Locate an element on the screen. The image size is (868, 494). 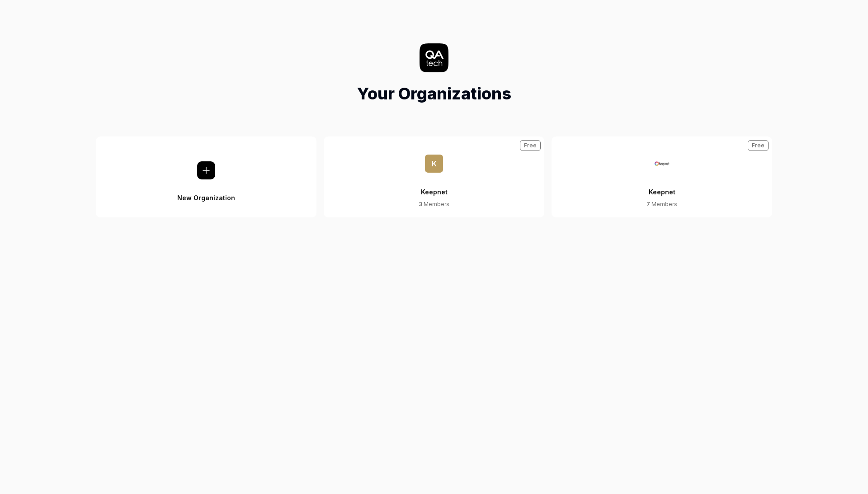
button: New Organization is located at coordinates (206, 177).